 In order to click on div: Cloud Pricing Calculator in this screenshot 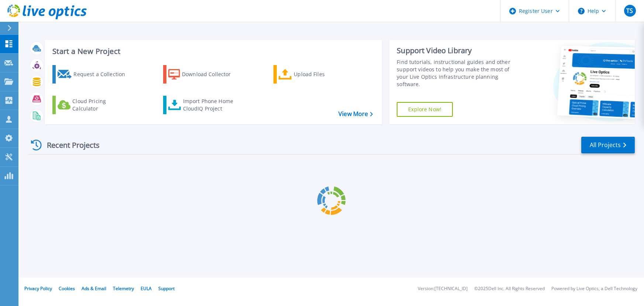, I will do `click(102, 105)`.